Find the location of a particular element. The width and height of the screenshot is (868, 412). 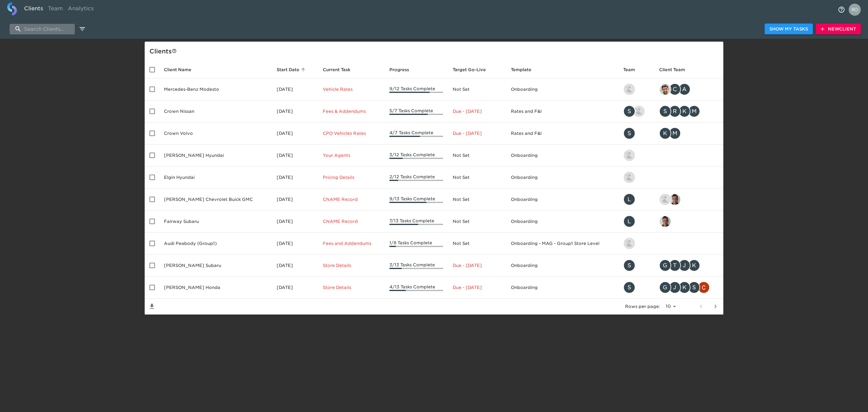

div: J is located at coordinates (675, 288).